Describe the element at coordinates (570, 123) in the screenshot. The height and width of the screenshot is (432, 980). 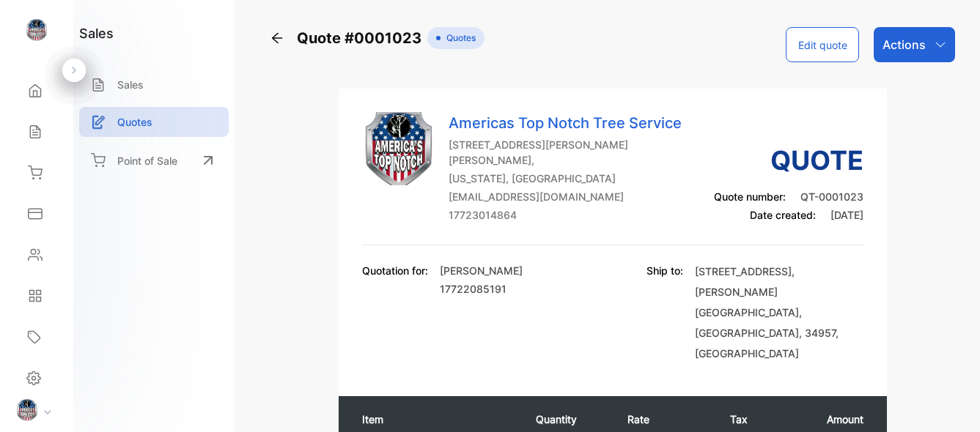
I see `p: Americas Top Notch Tree Service` at that location.